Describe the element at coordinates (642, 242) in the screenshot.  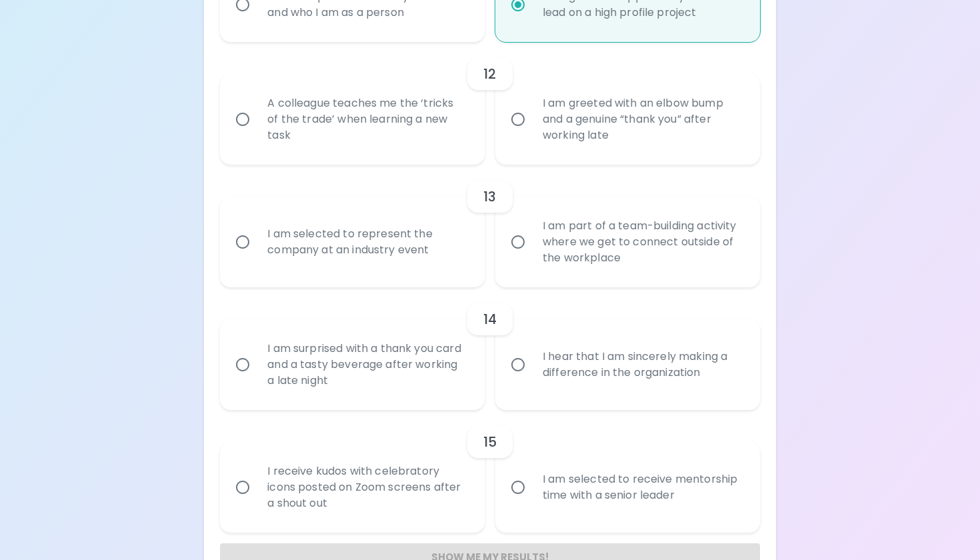
I see `div: I am part of a team-building activity where we get to connect outside of the workplace` at that location.